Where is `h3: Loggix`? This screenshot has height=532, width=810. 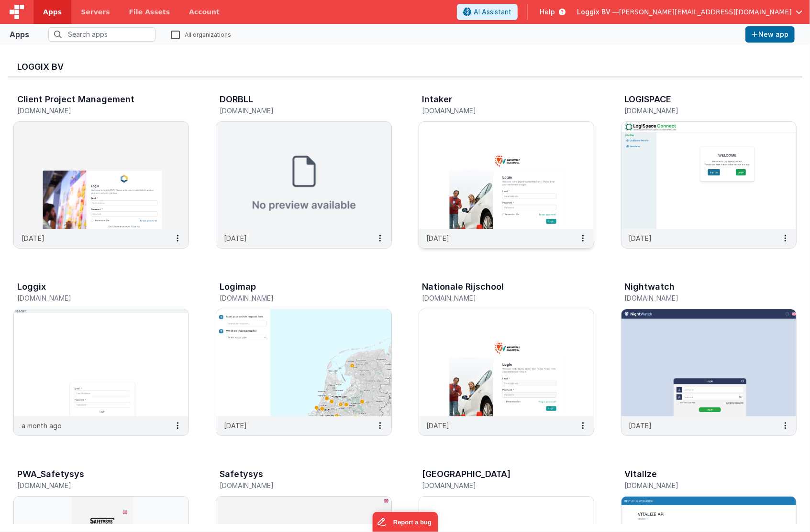 h3: Loggix is located at coordinates (31, 287).